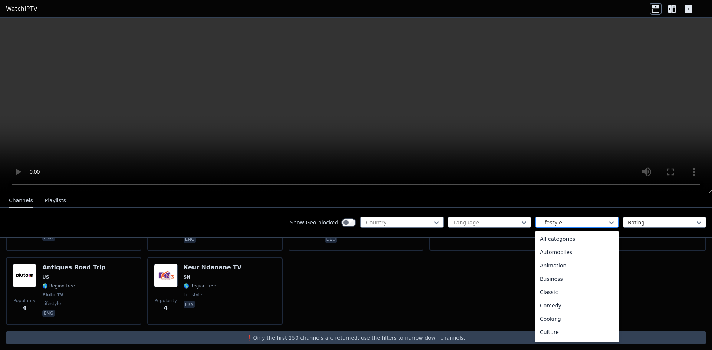  What do you see at coordinates (53, 295) in the screenshot?
I see `span: Pluto TV` at bounding box center [53, 295].